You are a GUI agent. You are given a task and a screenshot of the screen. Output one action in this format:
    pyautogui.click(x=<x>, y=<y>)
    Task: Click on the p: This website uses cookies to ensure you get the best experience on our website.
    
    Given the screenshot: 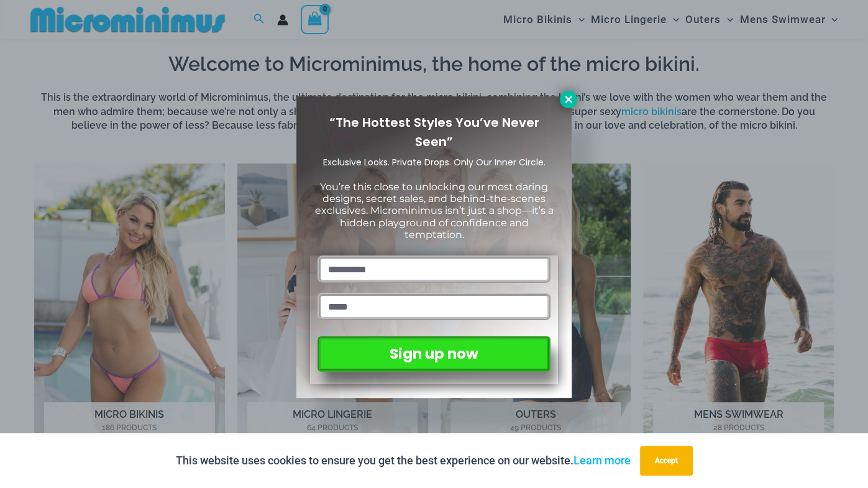 What is the action you would take?
    pyautogui.click(x=403, y=461)
    